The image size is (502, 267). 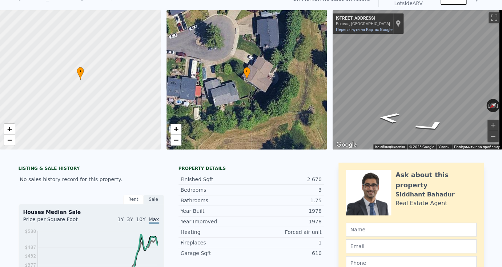 I want to click on div: 3, so click(x=287, y=190).